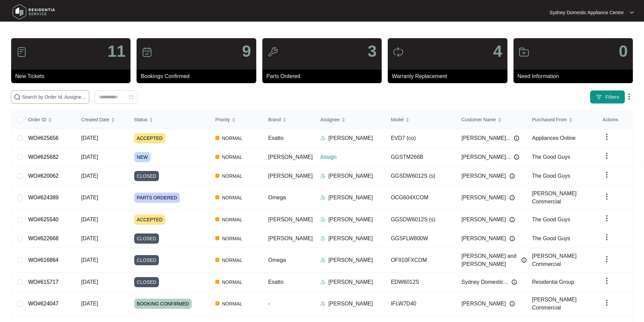  Describe the element at coordinates (498, 51) in the screenshot. I see `p: 4` at that location.